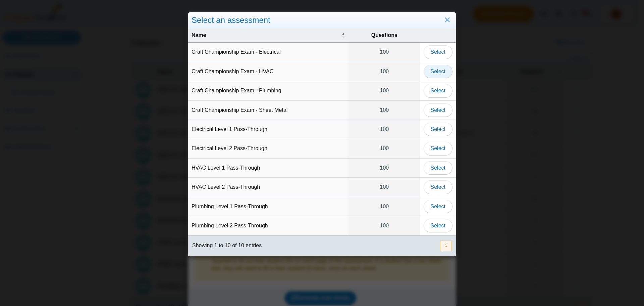 This screenshot has width=644, height=306. What do you see at coordinates (268, 207) in the screenshot?
I see `td: Plumbing Level 1 Pass-Through` at bounding box center [268, 207].